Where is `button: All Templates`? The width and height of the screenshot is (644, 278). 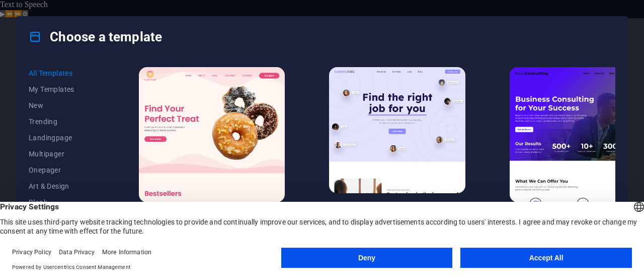 button: All Templates is located at coordinates (62, 73).